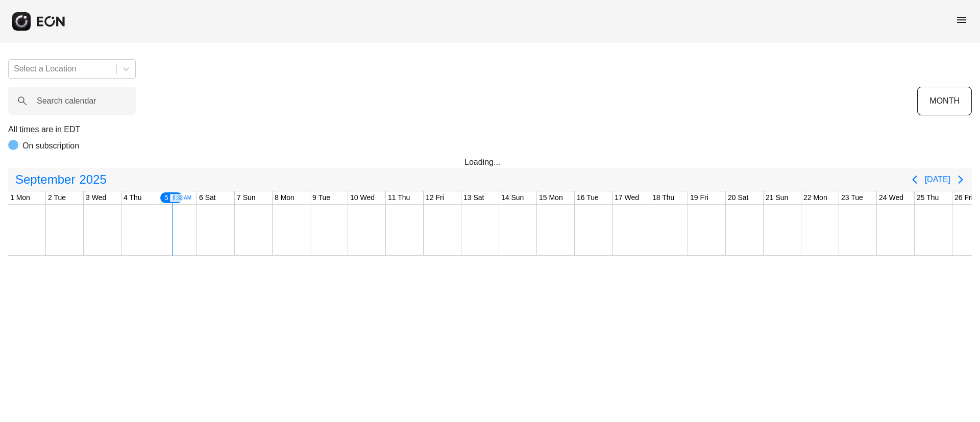  I want to click on div: 1 Mon, so click(20, 198).